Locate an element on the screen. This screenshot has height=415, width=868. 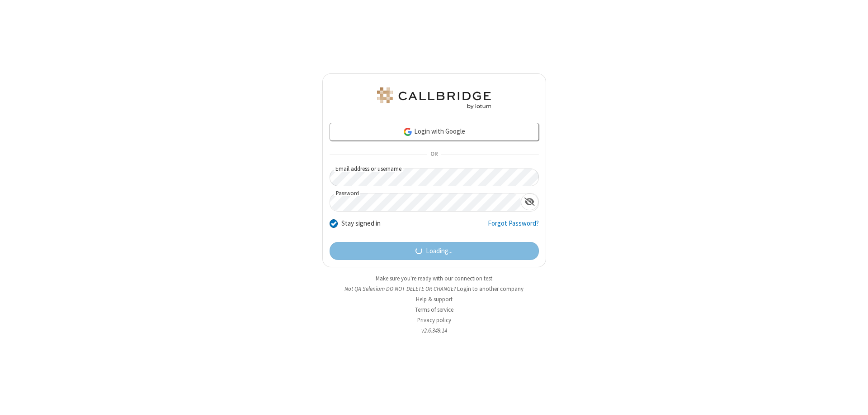
a: Terms of service is located at coordinates (434, 309).